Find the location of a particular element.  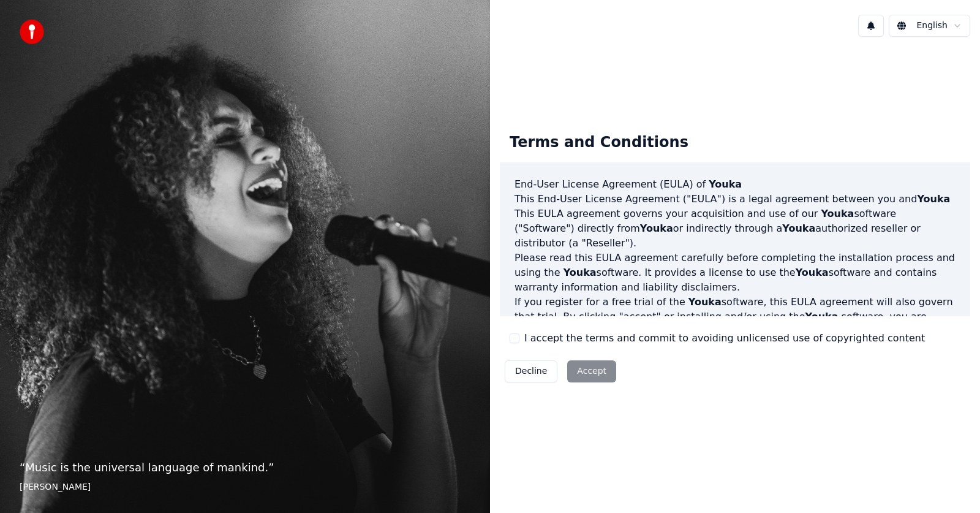

img: youka is located at coordinates (32, 32).